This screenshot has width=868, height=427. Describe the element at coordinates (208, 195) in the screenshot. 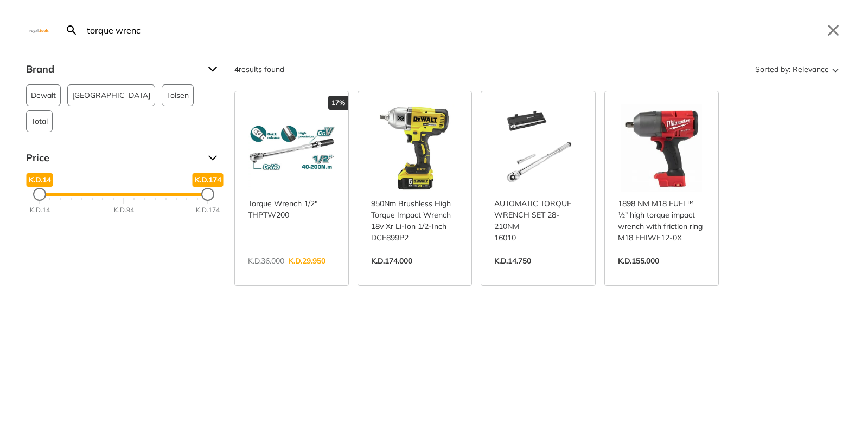

I see `div: Maximum Price` at that location.